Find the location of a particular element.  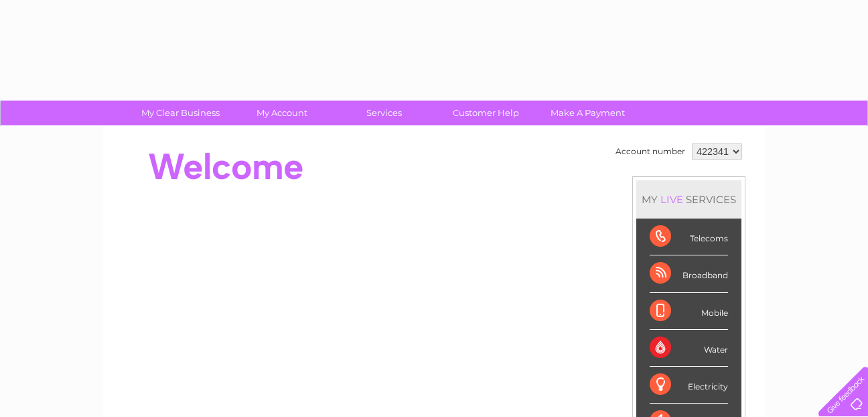

div: LIVE is located at coordinates (672, 199).